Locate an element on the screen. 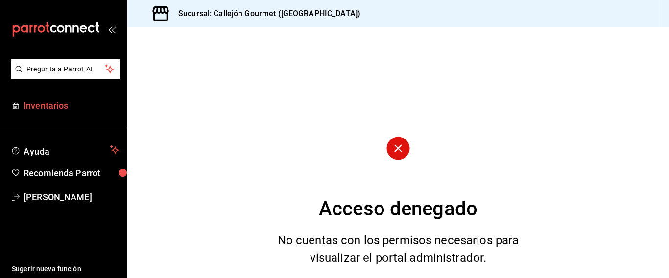 The height and width of the screenshot is (278, 669). span: Sugerir nueva función is located at coordinates (65, 269).